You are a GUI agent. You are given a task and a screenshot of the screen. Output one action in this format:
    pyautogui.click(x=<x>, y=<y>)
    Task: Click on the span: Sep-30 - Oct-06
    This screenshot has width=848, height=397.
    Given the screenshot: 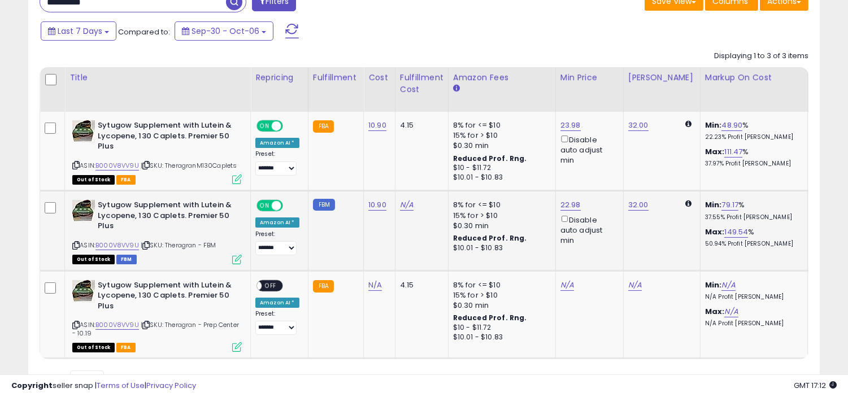 What is the action you would take?
    pyautogui.click(x=226, y=31)
    